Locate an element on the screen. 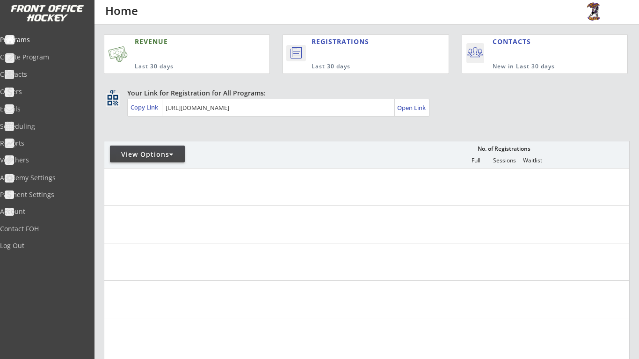 The height and width of the screenshot is (359, 639). div: Copy Link is located at coordinates (145, 107).